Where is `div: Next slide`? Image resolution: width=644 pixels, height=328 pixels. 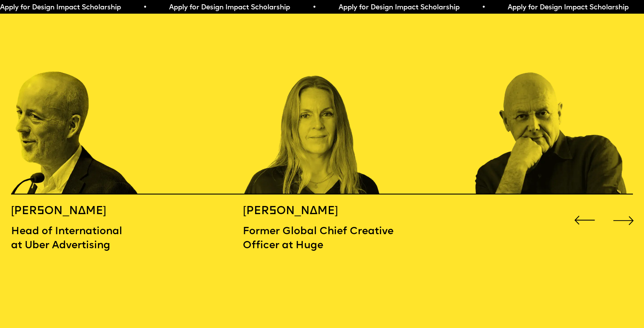
div: Next slide is located at coordinates (624, 220).